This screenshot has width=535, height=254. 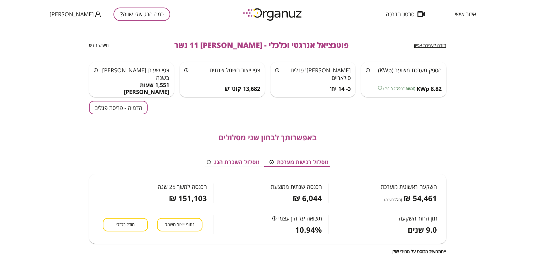 I want to click on span: הכנסה שנתית ממוצעת, so click(x=296, y=187).